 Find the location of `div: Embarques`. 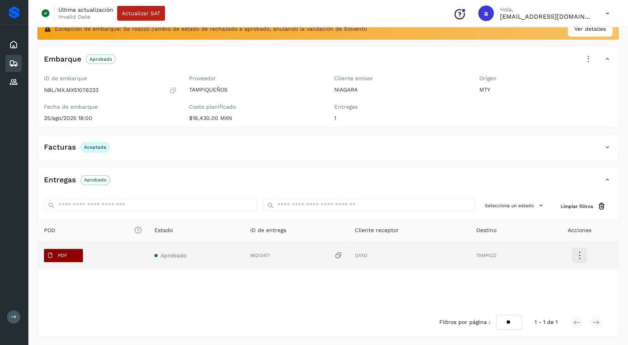

div: Embarques is located at coordinates (14, 63).